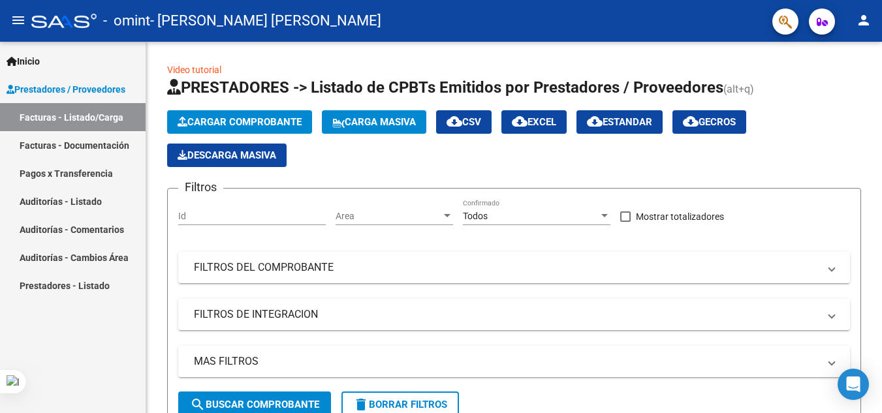 The width and height of the screenshot is (882, 413). Describe the element at coordinates (738, 89) in the screenshot. I see `span: (alt+q)` at that location.